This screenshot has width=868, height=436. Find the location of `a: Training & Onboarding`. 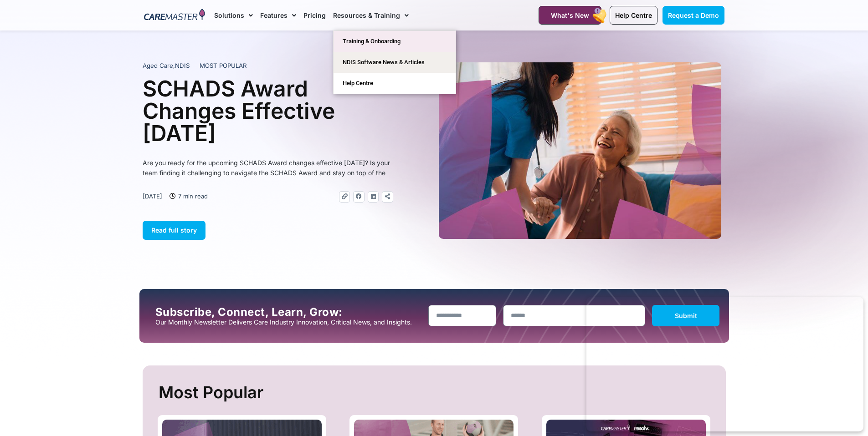

a: Training & Onboarding is located at coordinates (395, 42).